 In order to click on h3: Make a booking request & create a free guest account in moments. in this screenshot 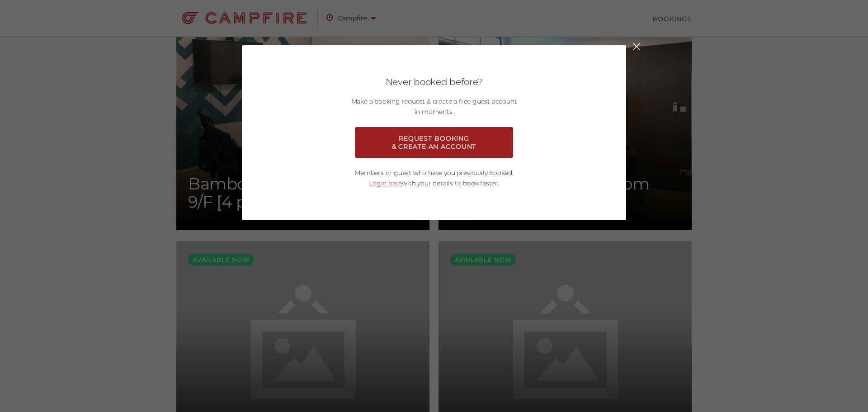, I will do `click(434, 106)`.